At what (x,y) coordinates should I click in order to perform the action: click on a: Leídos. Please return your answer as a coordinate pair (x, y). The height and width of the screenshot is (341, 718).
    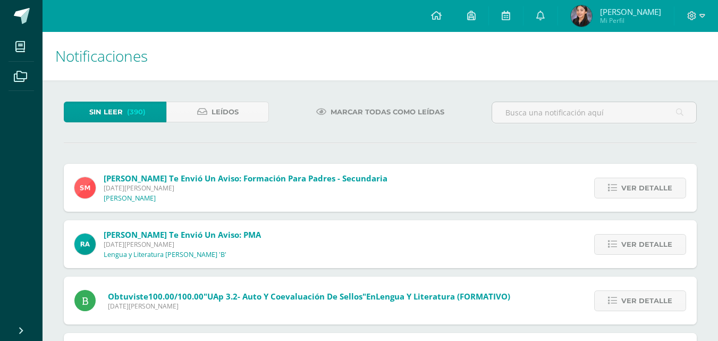
    Looking at the image, I should click on (217, 112).